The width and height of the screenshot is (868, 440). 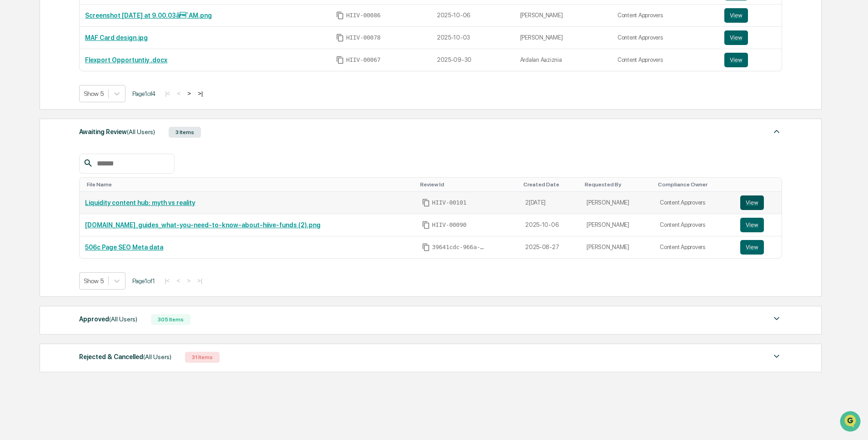 What do you see at coordinates (144, 281) in the screenshot?
I see `span: Page 1 of 1` at bounding box center [144, 281].